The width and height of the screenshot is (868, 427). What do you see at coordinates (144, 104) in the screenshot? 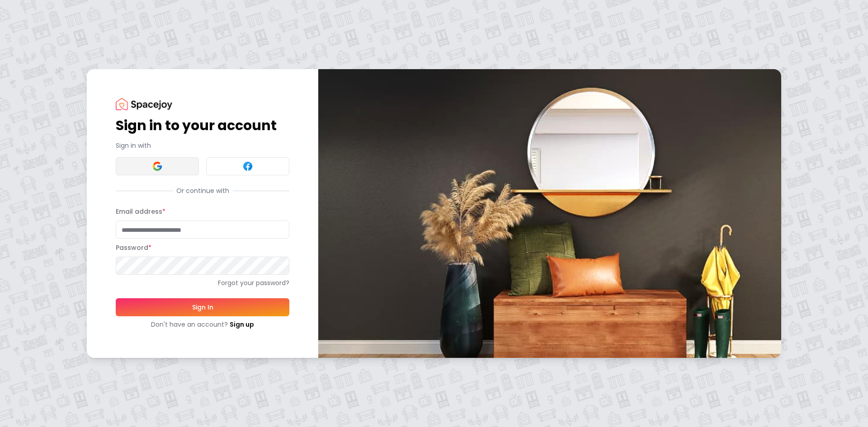
I see `img: Spacejoy Logo` at bounding box center [144, 104].